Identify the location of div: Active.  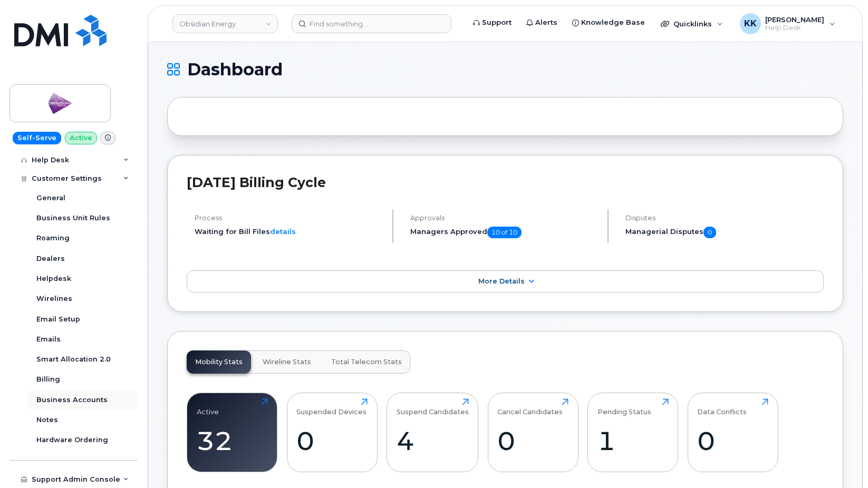
(208, 407).